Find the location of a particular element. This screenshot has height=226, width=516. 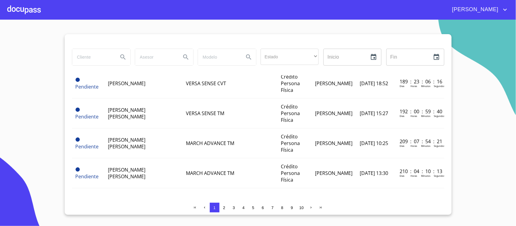

button: 8 is located at coordinates (282, 208).